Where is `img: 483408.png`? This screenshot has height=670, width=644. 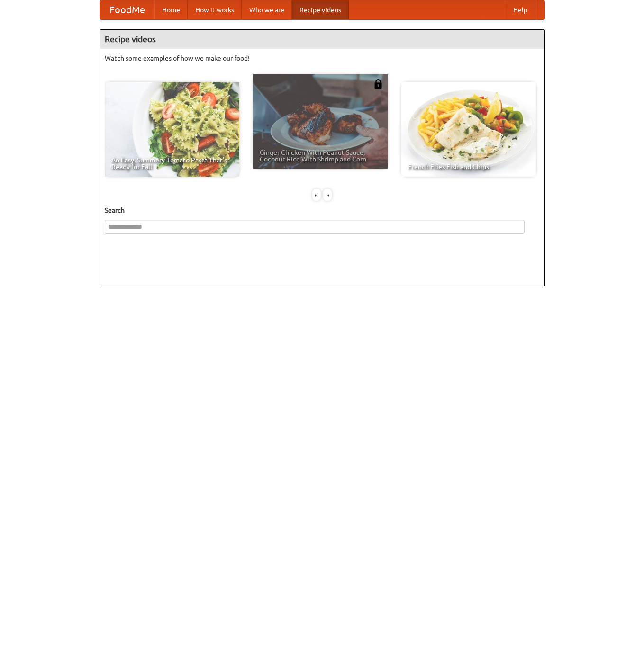 img: 483408.png is located at coordinates (378, 84).